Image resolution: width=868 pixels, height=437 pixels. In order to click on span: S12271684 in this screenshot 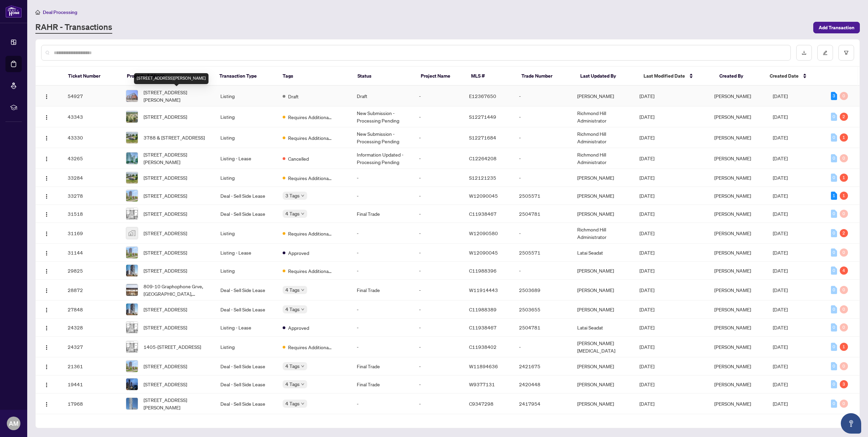, I will do `click(483, 138)`.